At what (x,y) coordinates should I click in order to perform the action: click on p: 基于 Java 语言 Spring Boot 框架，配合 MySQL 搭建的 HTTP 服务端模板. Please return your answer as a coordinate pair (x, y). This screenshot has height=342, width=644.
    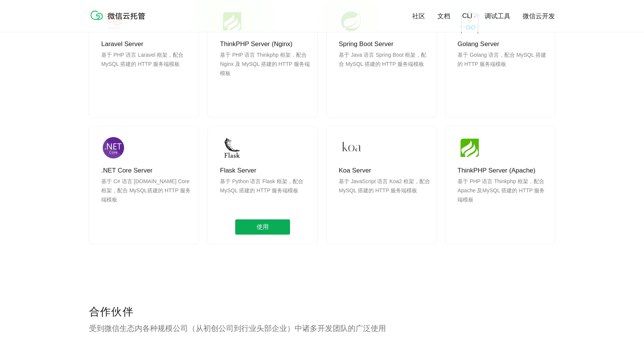
    Looking at the image, I should click on (384, 68).